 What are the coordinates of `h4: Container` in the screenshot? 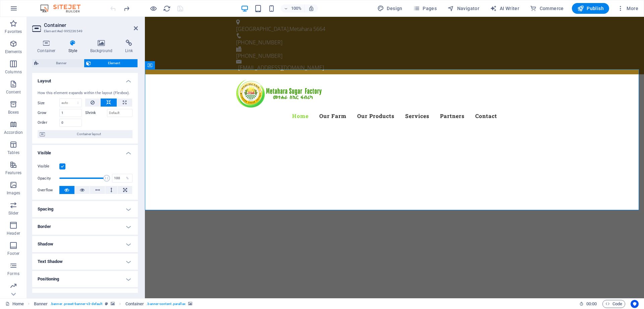 It's located at (48, 46).